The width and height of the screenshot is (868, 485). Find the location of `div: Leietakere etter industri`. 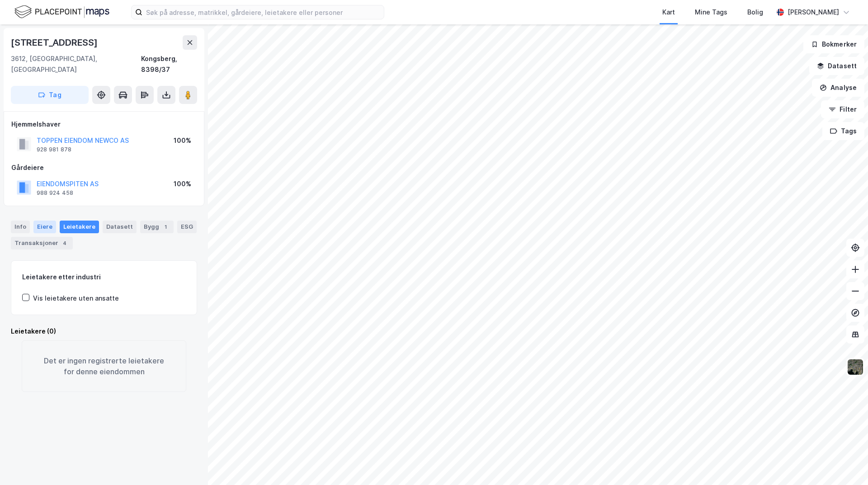

div: Leietakere etter industri is located at coordinates (104, 277).